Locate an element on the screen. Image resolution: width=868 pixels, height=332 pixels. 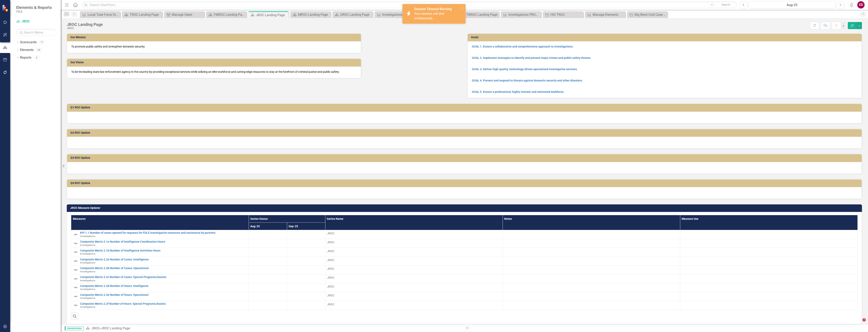
strong: Session Timeout Warning is located at coordinates (433, 9).